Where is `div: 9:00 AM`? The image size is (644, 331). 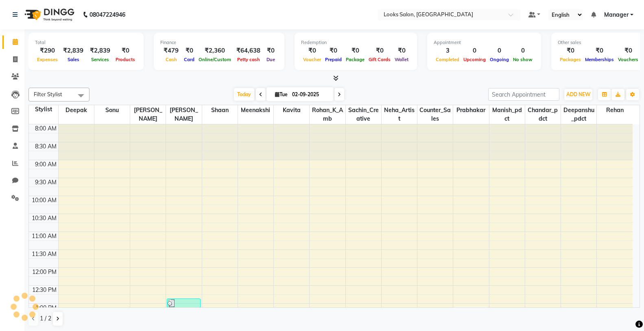 div: 9:00 AM is located at coordinates (46, 165).